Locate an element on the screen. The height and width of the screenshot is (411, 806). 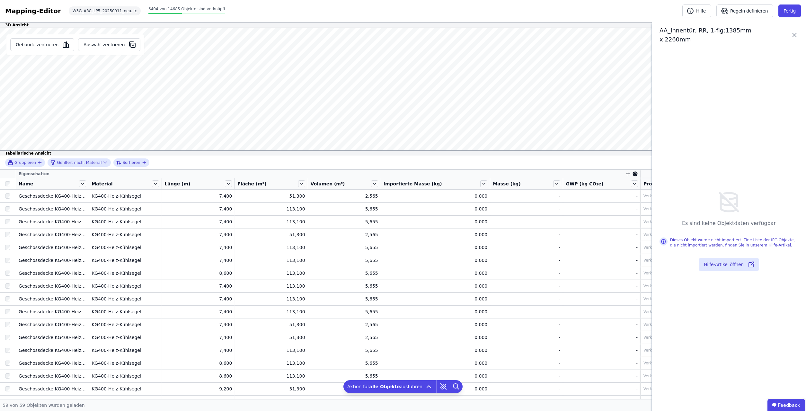
div: W3G_ARC_LP5_20250911_neu.ifc is located at coordinates (105, 11).